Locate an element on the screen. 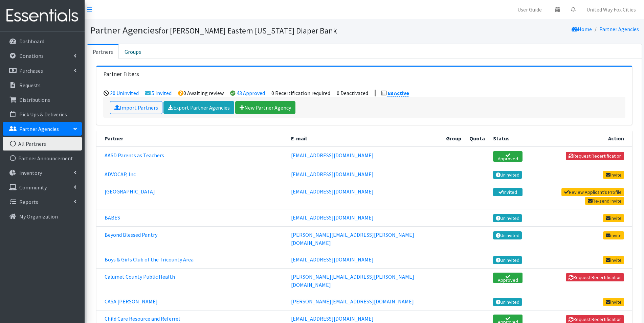 The image size is (644, 323). a: Distributions is located at coordinates (42, 100).